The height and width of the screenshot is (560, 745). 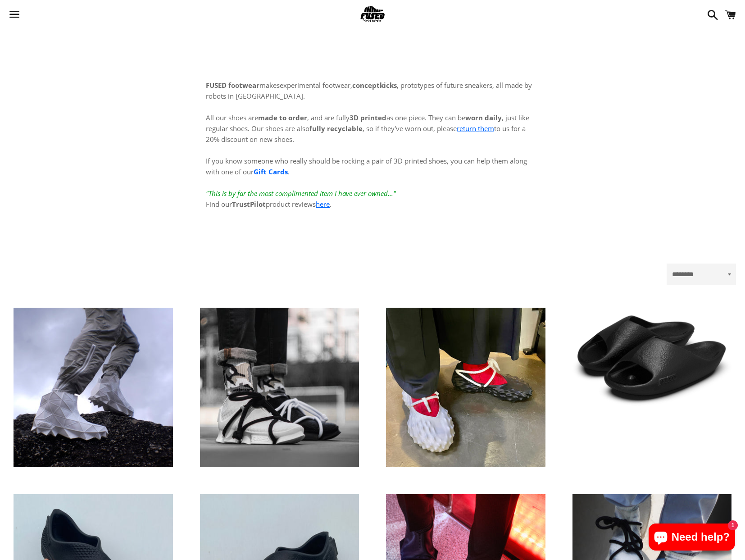 I want to click on em: "This is by far the most complimented item I have ever owned...", so click(x=301, y=193).